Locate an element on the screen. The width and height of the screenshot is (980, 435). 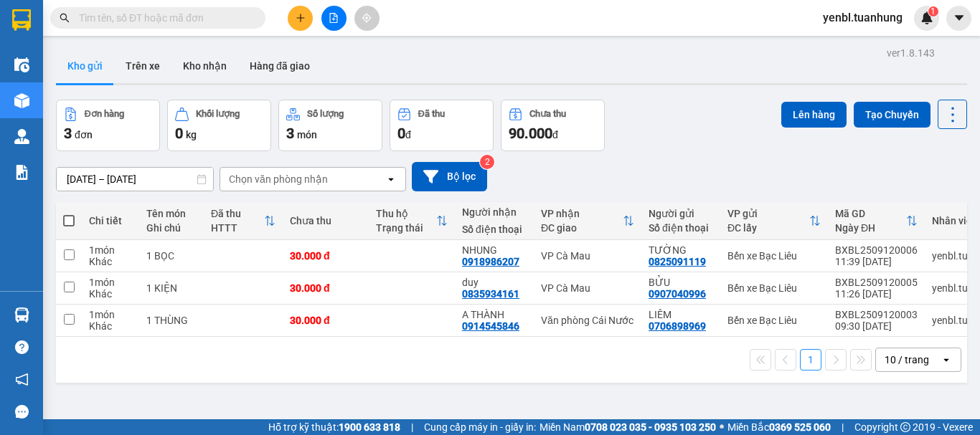
div: Người gửi is located at coordinates (681, 214).